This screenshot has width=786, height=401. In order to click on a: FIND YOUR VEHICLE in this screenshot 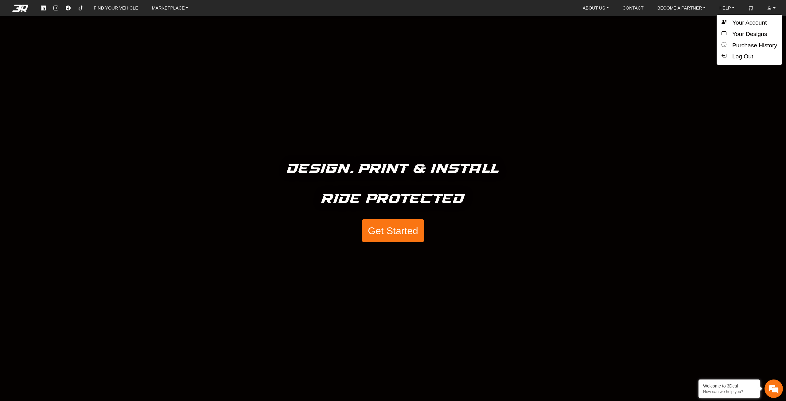, I will do `click(116, 8)`.